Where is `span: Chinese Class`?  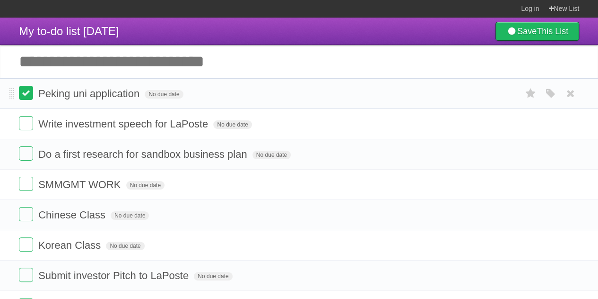
span: Chinese Class is located at coordinates (73, 214).